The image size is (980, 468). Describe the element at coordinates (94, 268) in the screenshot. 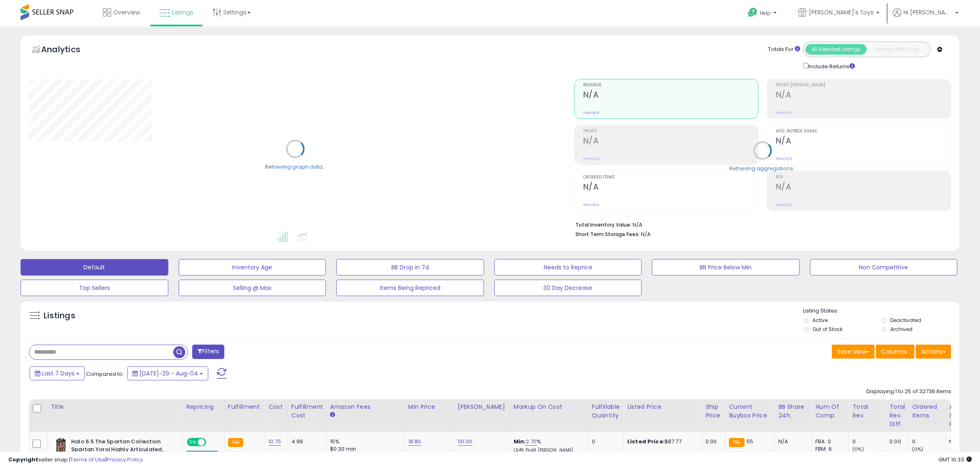

I see `button: Default` at that location.